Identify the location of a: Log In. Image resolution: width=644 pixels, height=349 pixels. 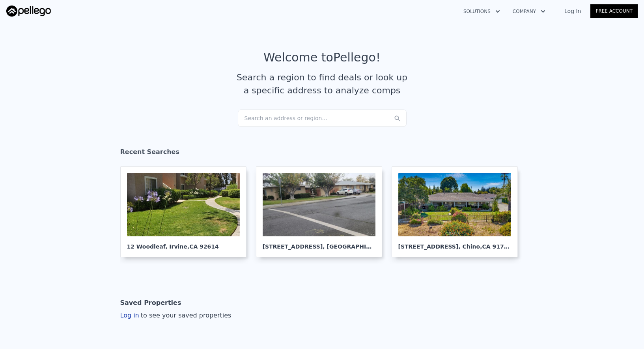
(573, 11).